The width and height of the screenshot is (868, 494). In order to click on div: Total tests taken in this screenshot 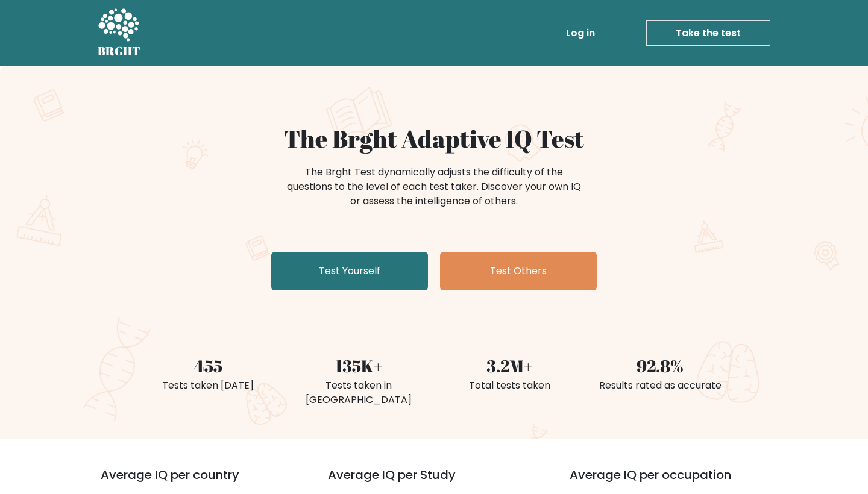, I will do `click(509, 386)`.